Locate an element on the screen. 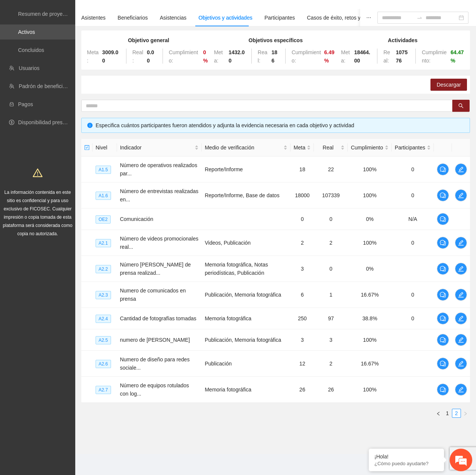 The height and width of the screenshot is (475, 476). div: Objetivos y actividades is located at coordinates (225, 17).